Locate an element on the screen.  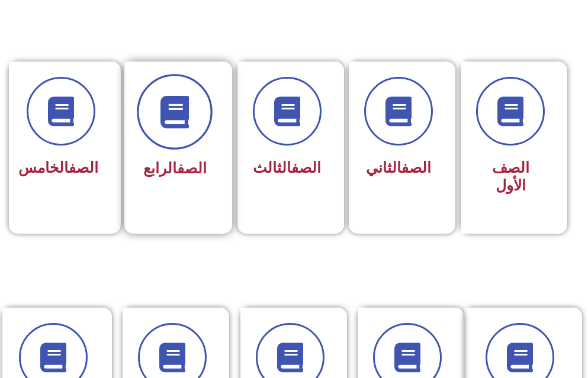
span: الثالث is located at coordinates (286, 168).